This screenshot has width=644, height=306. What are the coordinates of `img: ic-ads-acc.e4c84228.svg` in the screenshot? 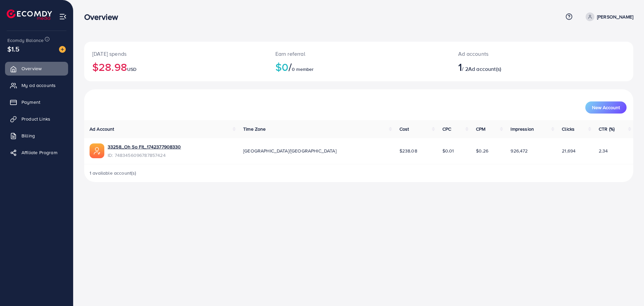 It's located at (97, 151).